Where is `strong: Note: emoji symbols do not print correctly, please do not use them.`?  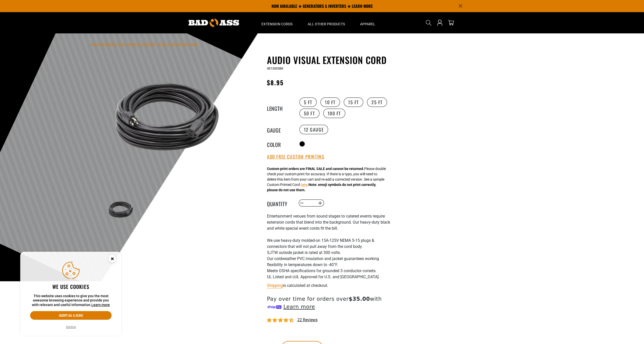
strong: Note: emoji symbols do not print correctly, please do not use them. is located at coordinates (322, 187).